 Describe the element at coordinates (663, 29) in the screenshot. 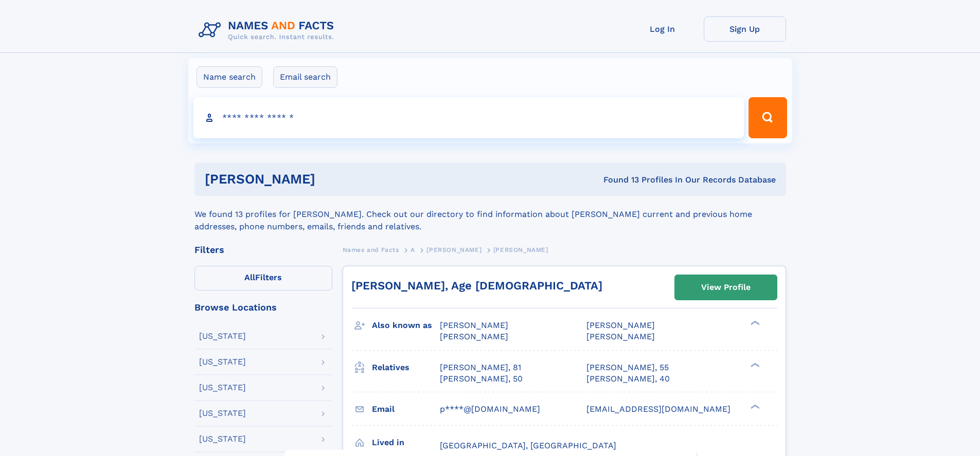

I see `a: Log In` at that location.